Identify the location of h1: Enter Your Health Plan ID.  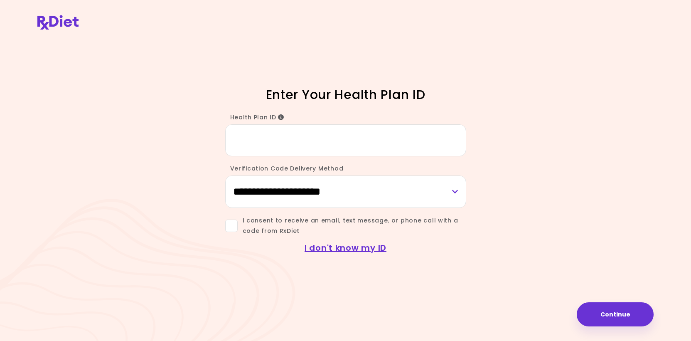
(346, 94).